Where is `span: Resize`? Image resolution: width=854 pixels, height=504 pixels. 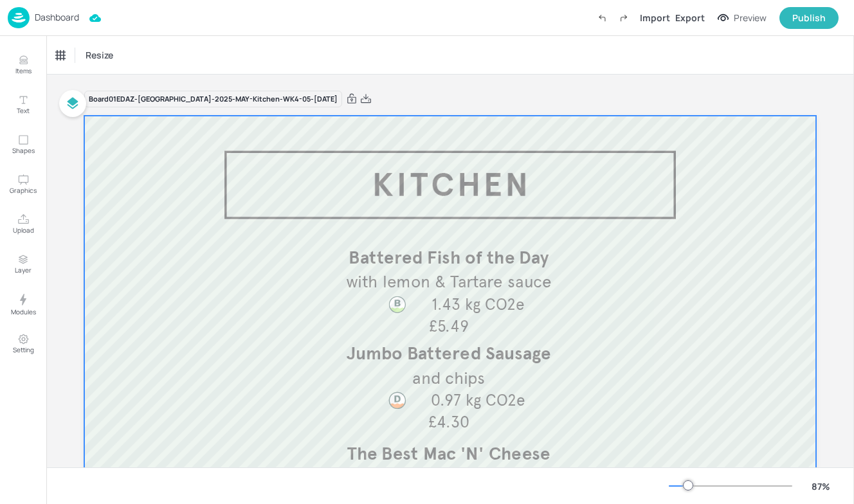
span: Resize is located at coordinates (99, 55).